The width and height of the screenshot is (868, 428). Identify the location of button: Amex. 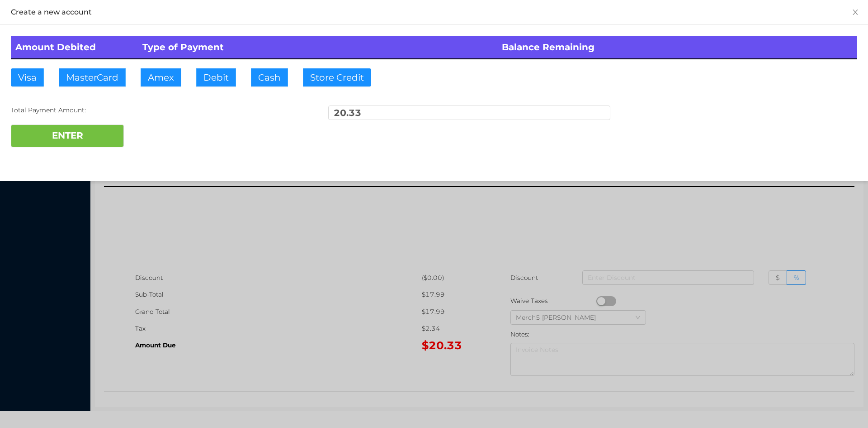
(161, 77).